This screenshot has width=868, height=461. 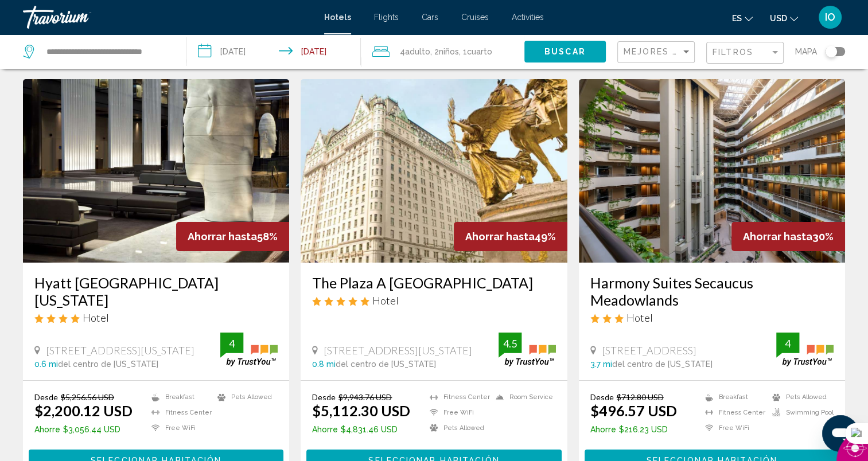 What do you see at coordinates (565, 51) in the screenshot?
I see `button: Buscar` at bounding box center [565, 51].